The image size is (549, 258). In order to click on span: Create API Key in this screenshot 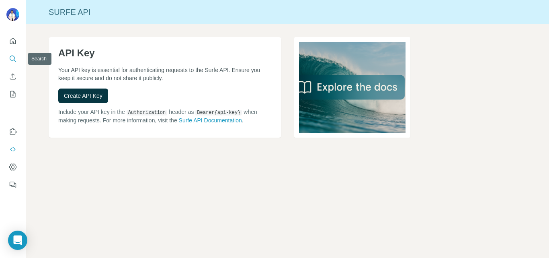, I will do `click(83, 96)`.